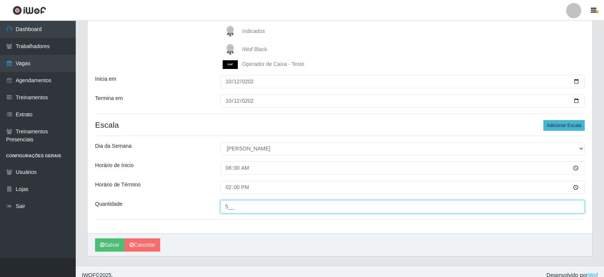  Describe the element at coordinates (274, 64) in the screenshot. I see `span: Operador de Caixa - Teste` at that location.